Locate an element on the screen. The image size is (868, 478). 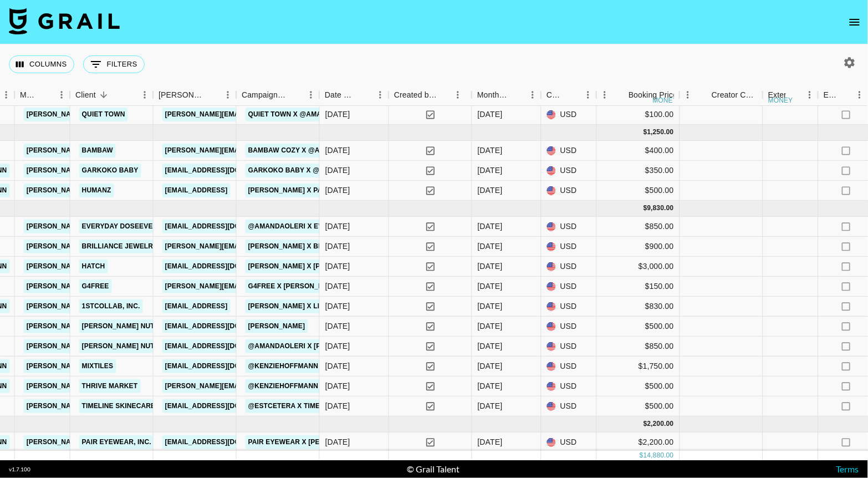
div: Oct '25 is located at coordinates (490, 442).